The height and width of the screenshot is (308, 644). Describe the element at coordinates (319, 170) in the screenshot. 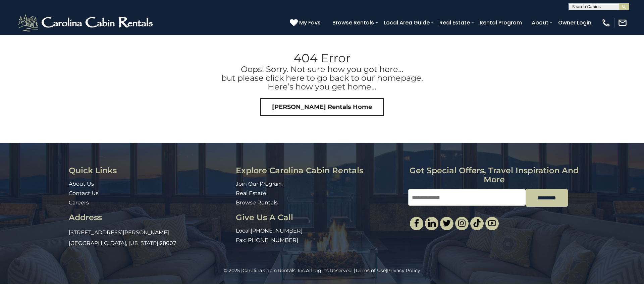

I see `h3: Explore Carolina Cabin Rentals` at that location.